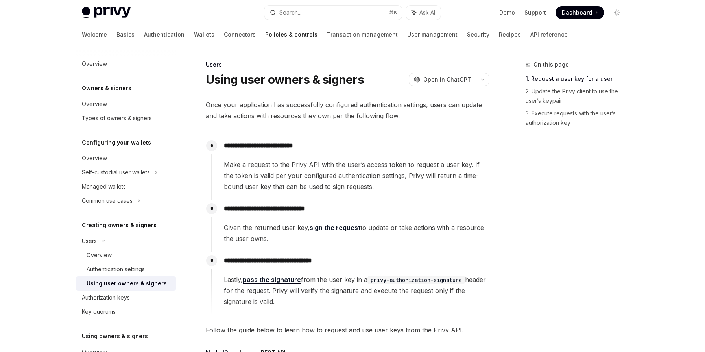 The height and width of the screenshot is (352, 705). I want to click on span: ⌘ K, so click(393, 13).